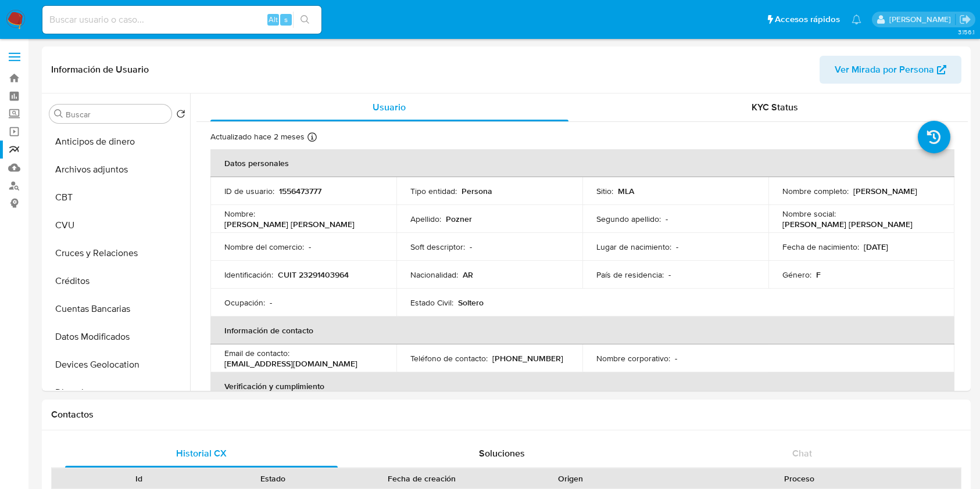 This screenshot has width=980, height=489. What do you see at coordinates (300, 191) in the screenshot?
I see `p: 1556473777` at bounding box center [300, 191].